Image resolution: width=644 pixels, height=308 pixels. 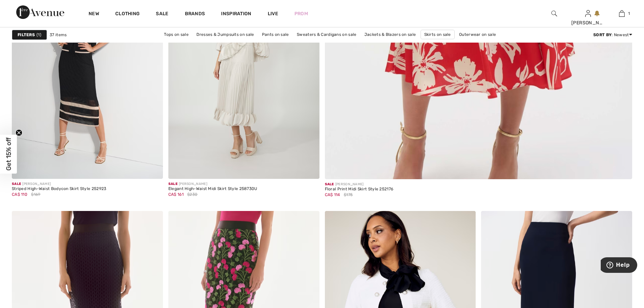 What do you see at coordinates (22, 8) in the screenshot?
I see `span: Help` at bounding box center [22, 8].